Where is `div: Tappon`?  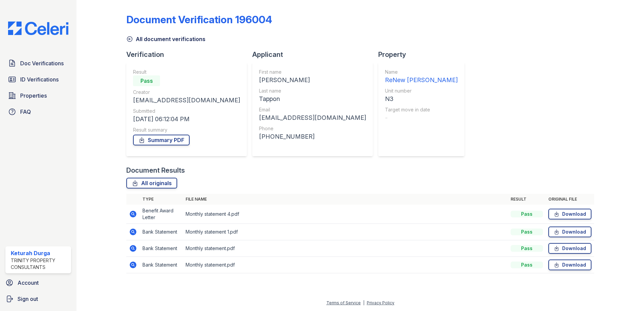
div: Tappon is located at coordinates (313, 99).